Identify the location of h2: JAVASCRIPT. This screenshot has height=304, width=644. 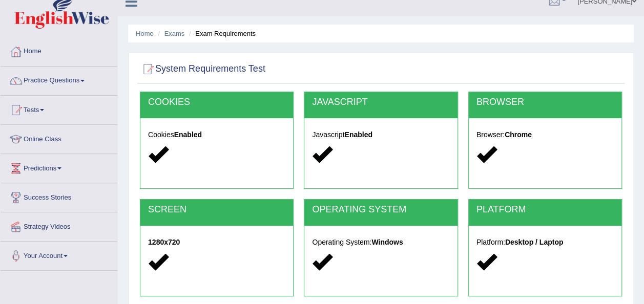
(381, 102).